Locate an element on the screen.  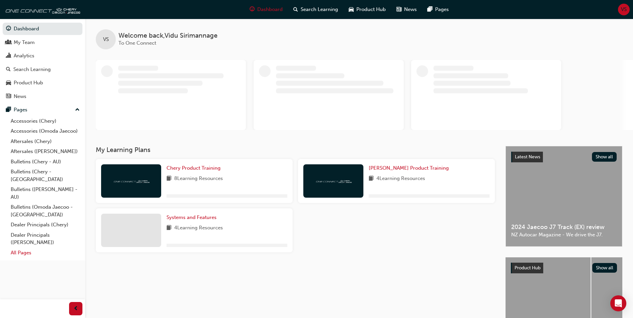
a: My Team is located at coordinates (42, 42).